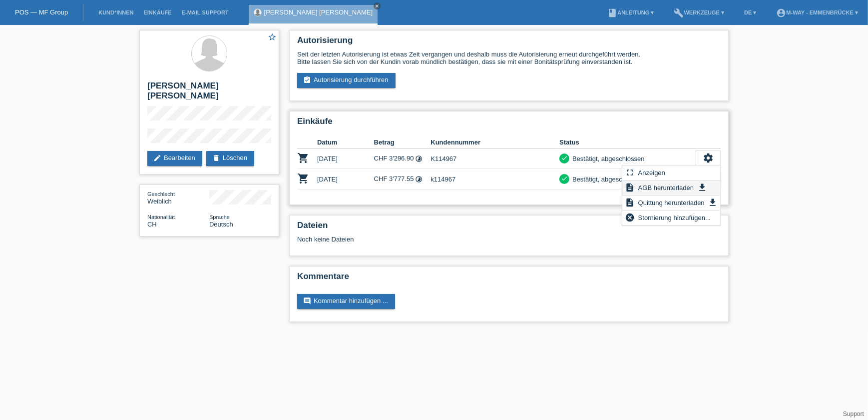  What do you see at coordinates (402, 179) in the screenshot?
I see `td: CHF 3'777.55` at bounding box center [402, 179].